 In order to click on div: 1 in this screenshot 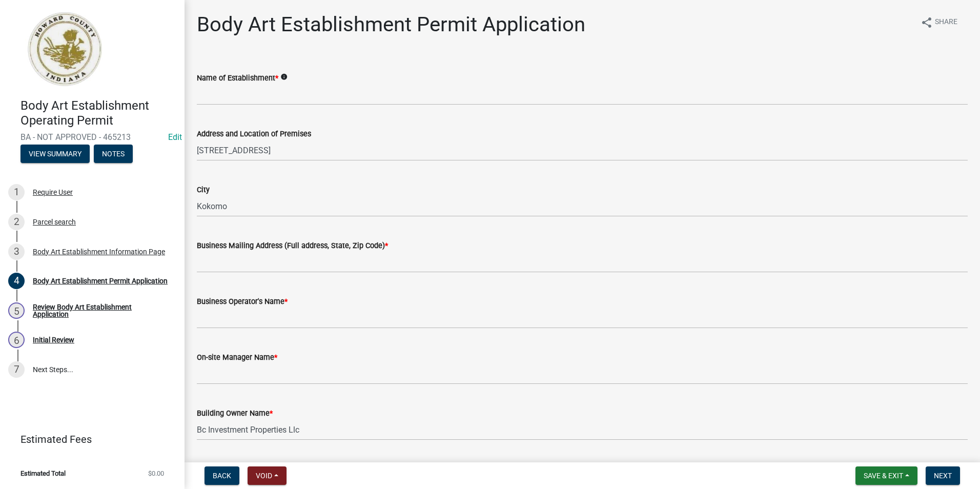, I will do `click(16, 192)`.